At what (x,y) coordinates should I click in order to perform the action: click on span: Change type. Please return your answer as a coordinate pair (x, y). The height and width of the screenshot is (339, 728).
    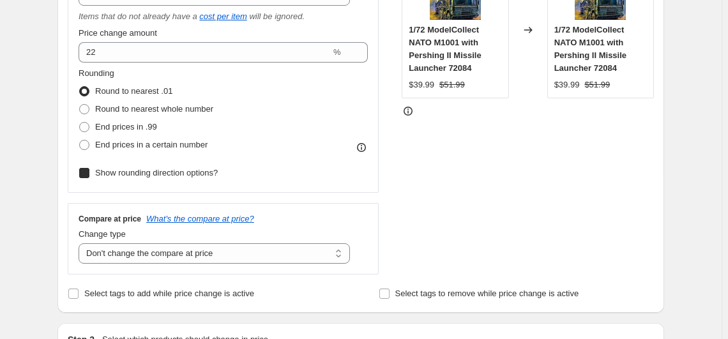
    Looking at the image, I should click on (102, 234).